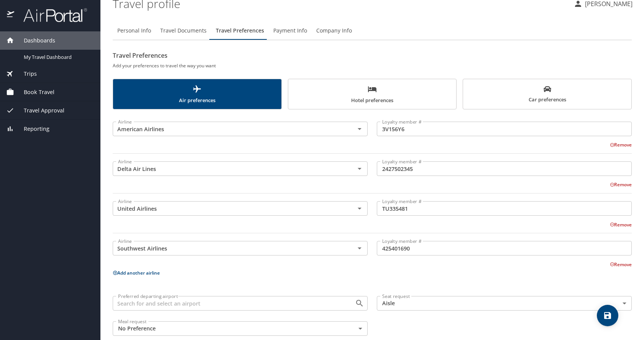  What do you see at coordinates (183, 31) in the screenshot?
I see `span: Travel Documents` at bounding box center [183, 31].